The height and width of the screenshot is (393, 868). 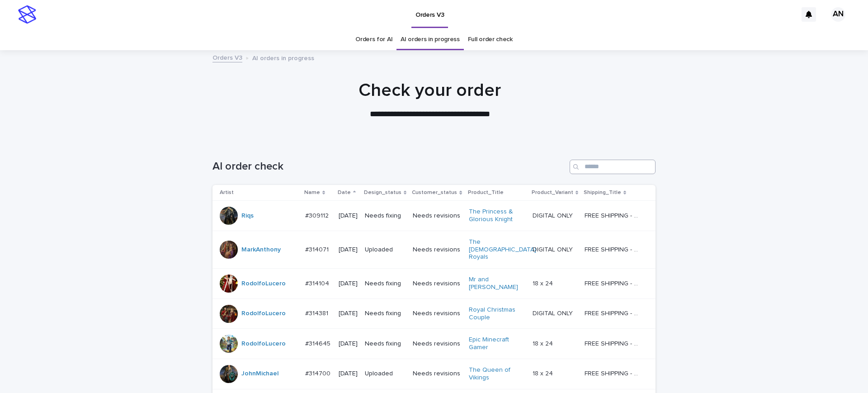 I want to click on a: MarkAnthony, so click(x=261, y=249).